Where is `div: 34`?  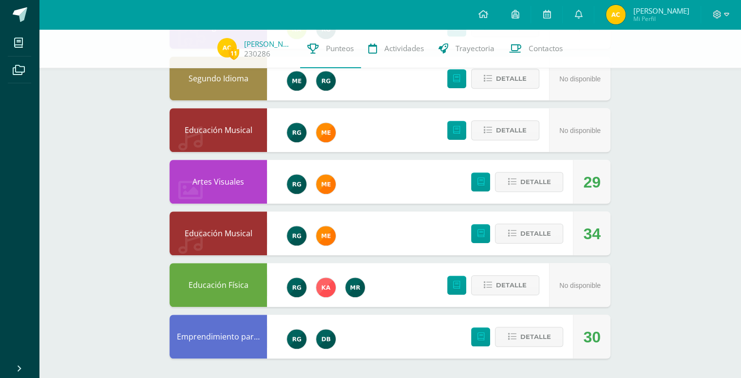 div: 34 is located at coordinates (592, 234).